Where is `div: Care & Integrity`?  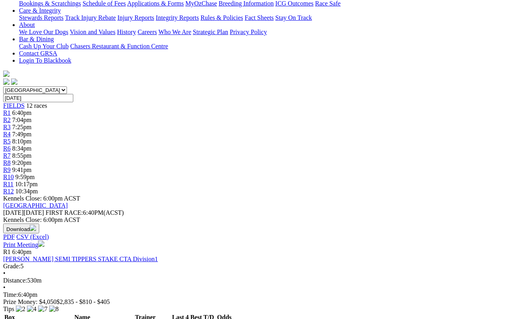
div: Care & Integrity is located at coordinates (261, 18).